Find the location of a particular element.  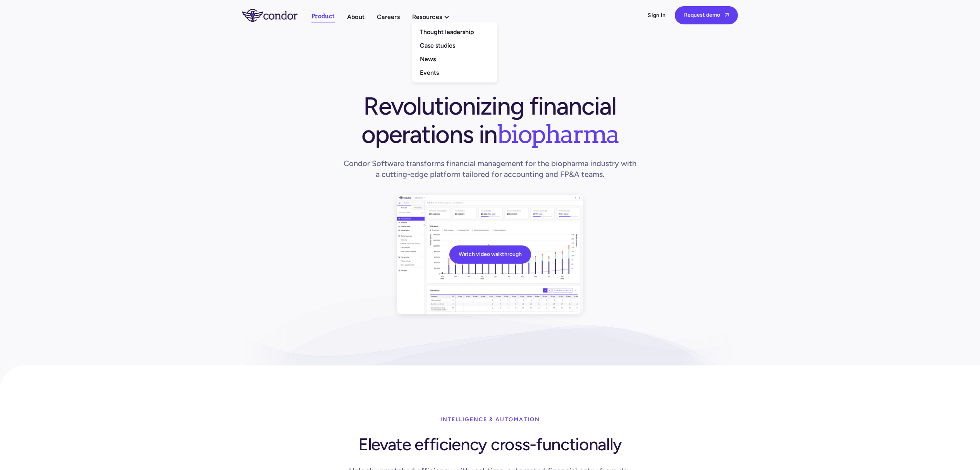

a: Careers is located at coordinates (388, 16).